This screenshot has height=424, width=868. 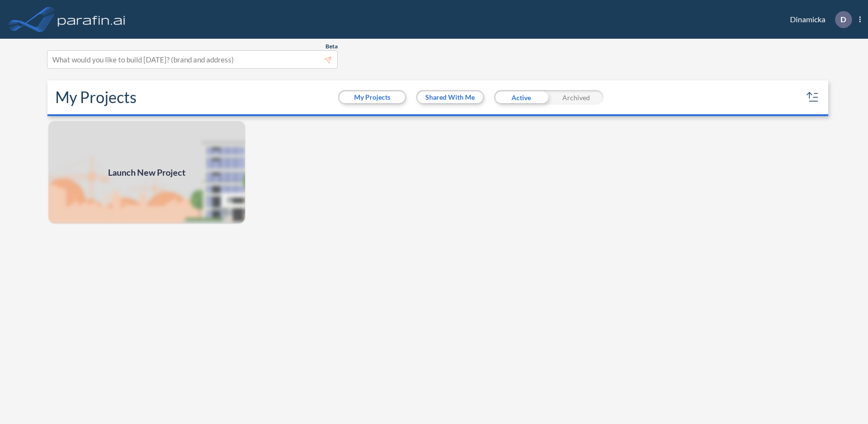 What do you see at coordinates (146, 173) in the screenshot?
I see `img: add` at bounding box center [146, 173].